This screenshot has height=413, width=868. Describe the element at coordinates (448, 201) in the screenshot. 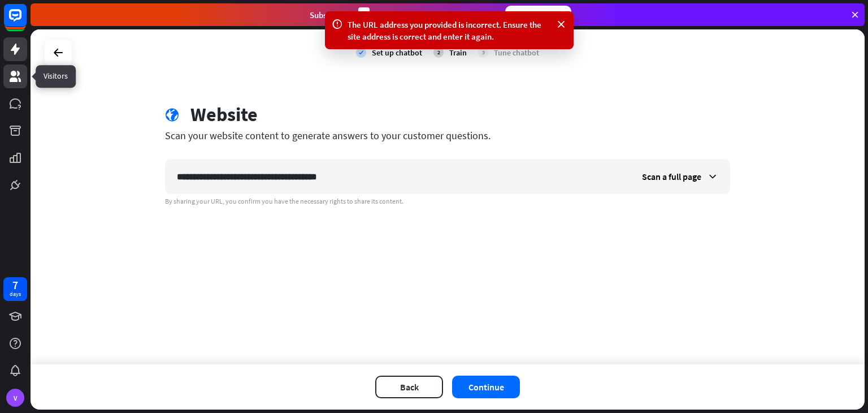

I see `div: By sharing your URL, you confirm you have the necessary rights to share its content.` at that location.